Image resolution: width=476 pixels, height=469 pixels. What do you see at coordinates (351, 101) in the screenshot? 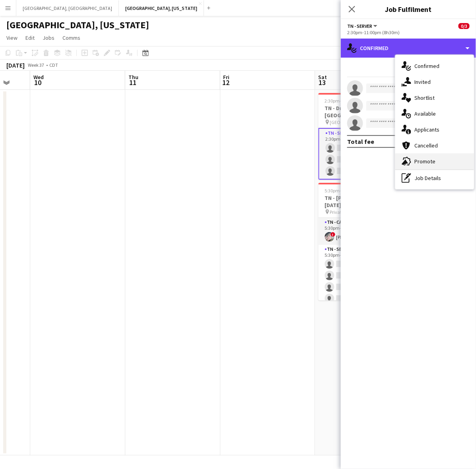
I see `span: 2:30pm-11:00pm (8h30m)` at bounding box center [351, 101].